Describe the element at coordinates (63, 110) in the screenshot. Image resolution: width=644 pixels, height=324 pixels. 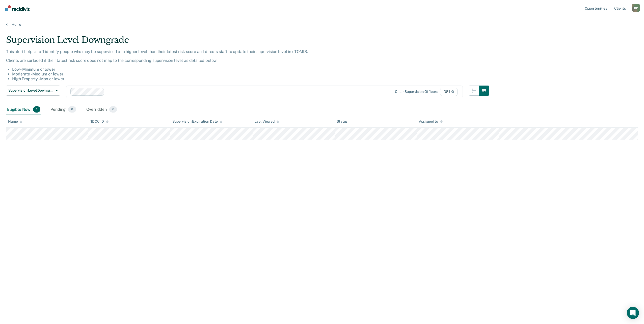
I see `div: Pending0` at that location.